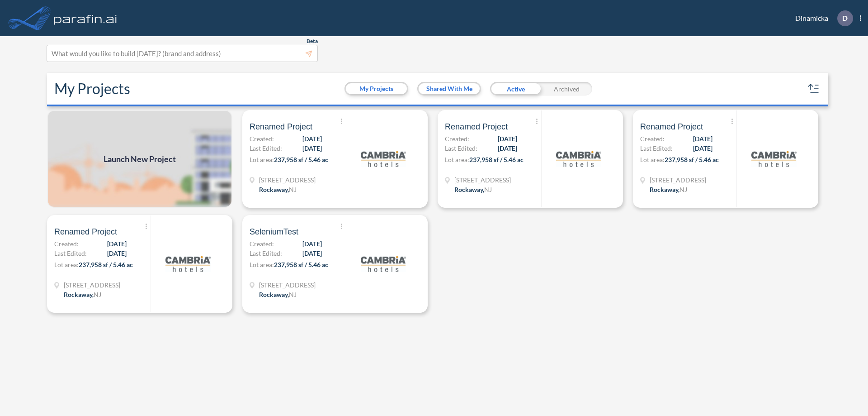 This screenshot has height=416, width=868. Describe the element at coordinates (845, 18) in the screenshot. I see `p: D` at that location.